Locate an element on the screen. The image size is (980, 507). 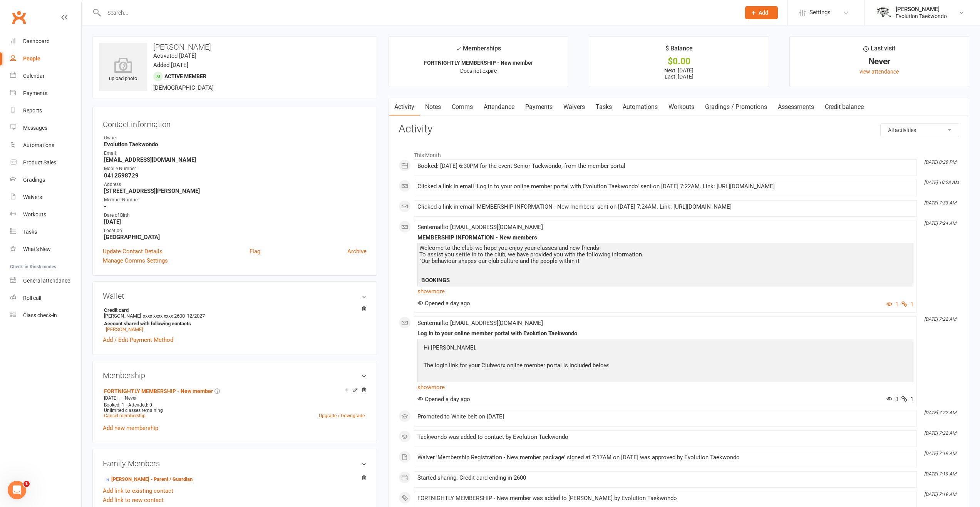
div: Taekwondo was added to contact by Evolution Taekwondo is located at coordinates (665, 437).